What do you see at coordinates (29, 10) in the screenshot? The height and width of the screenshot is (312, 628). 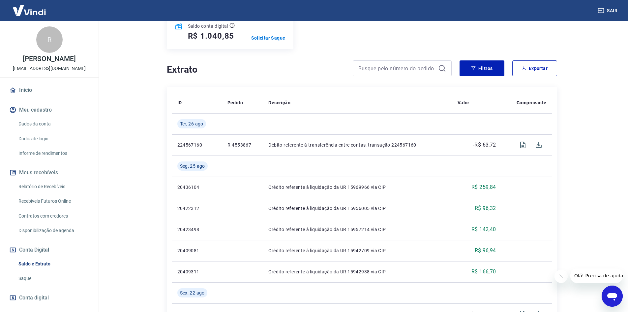 I see `img: Vindi` at bounding box center [29, 10].